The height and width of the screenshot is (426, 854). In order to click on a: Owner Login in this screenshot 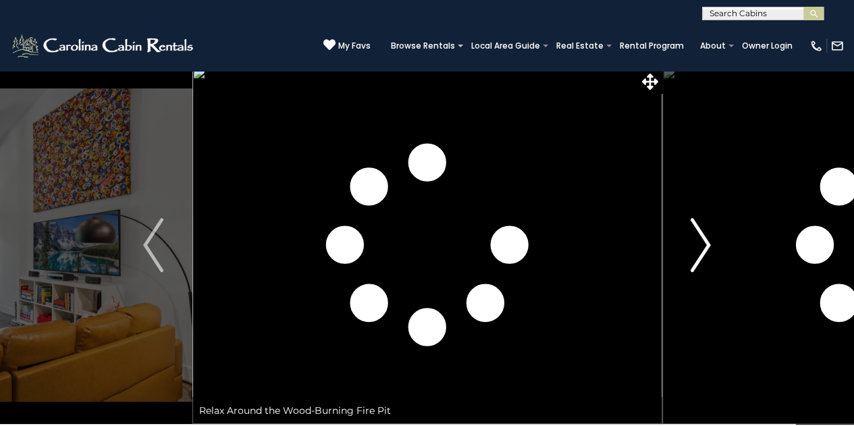, I will do `click(767, 46)`.